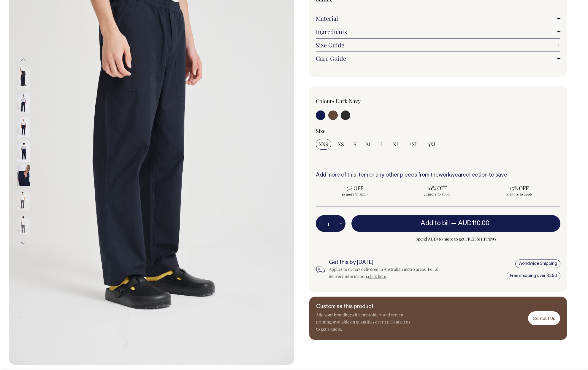  I want to click on span: XL, so click(396, 145).